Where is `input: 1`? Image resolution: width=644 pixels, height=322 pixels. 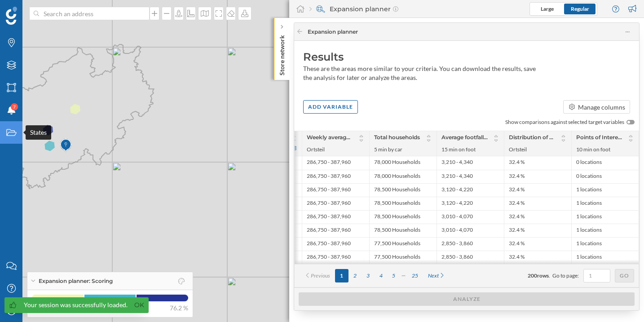
input: 1 is located at coordinates (597, 276).